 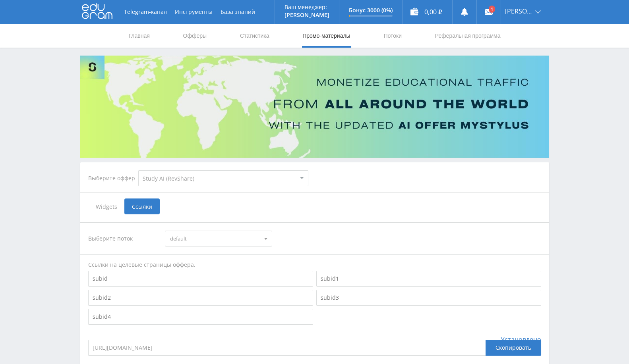 What do you see at coordinates (215, 239) in the screenshot?
I see `span: default` at bounding box center [215, 239].